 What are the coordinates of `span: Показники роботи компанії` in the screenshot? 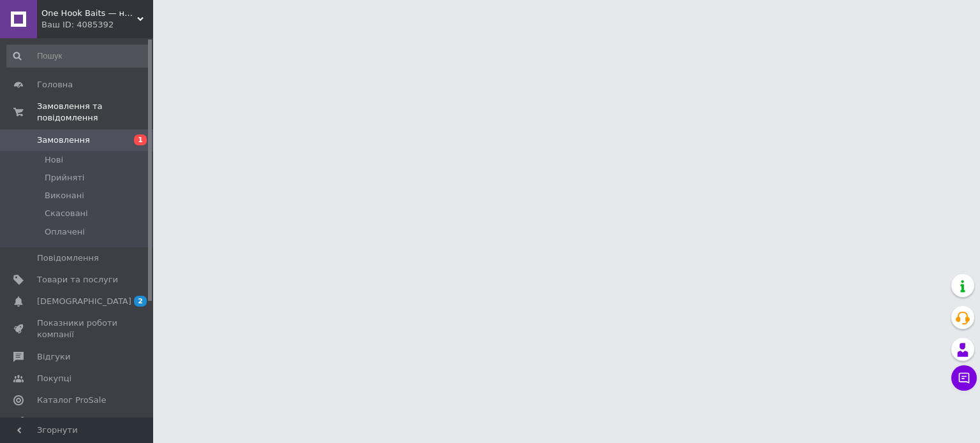 It's located at (77, 329).